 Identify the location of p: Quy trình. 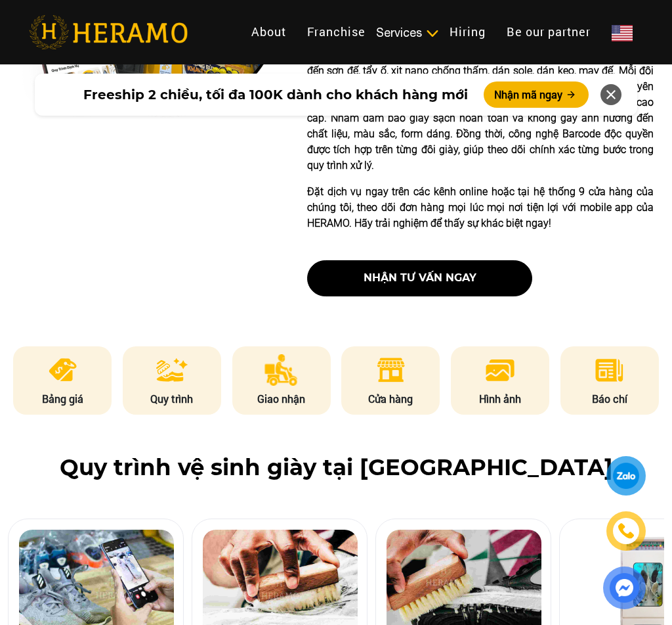
(172, 399).